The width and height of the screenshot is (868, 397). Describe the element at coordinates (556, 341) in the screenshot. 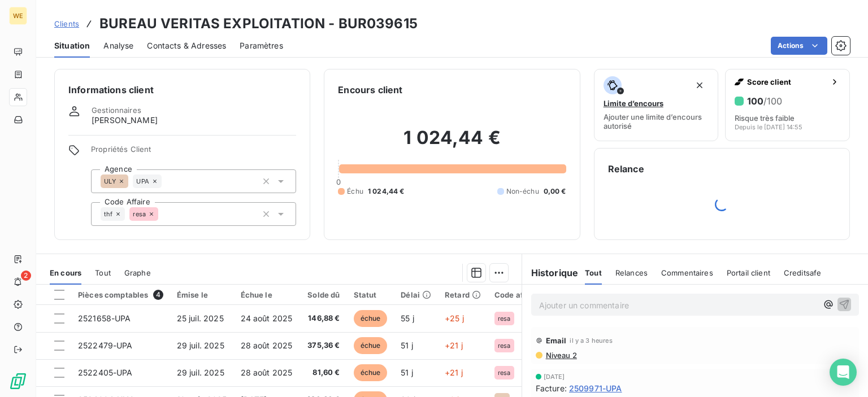

I see `span: Email` at that location.